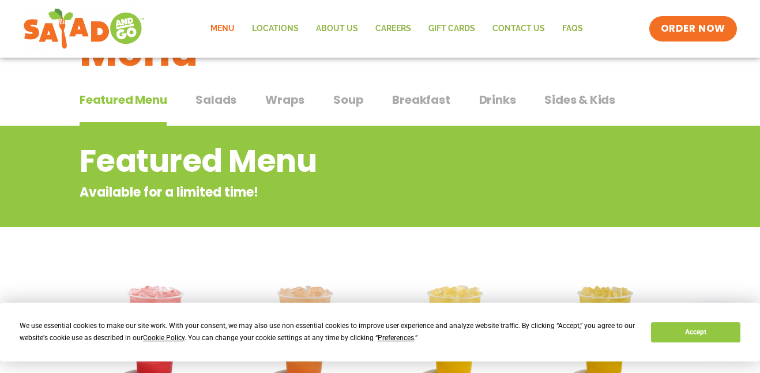 The image size is (760, 373). Describe the element at coordinates (84, 29) in the screenshot. I see `img: new-SAG-logo-768×292` at that location.